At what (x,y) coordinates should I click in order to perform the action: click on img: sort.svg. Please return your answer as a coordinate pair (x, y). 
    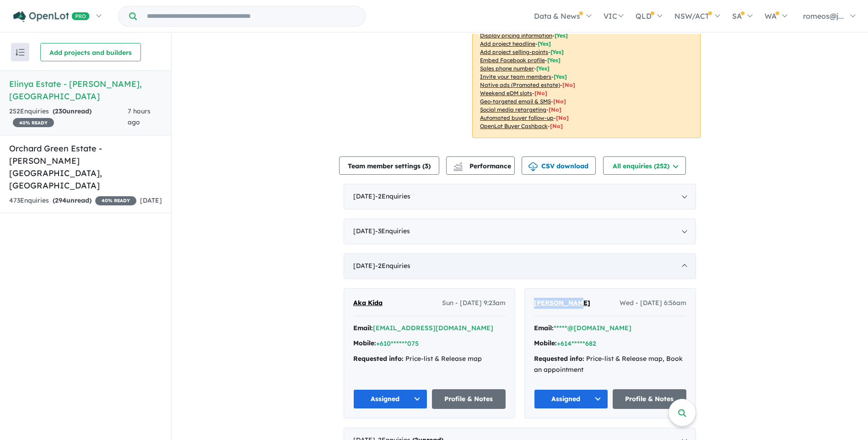
    Looking at the image, I should click on (20, 52).